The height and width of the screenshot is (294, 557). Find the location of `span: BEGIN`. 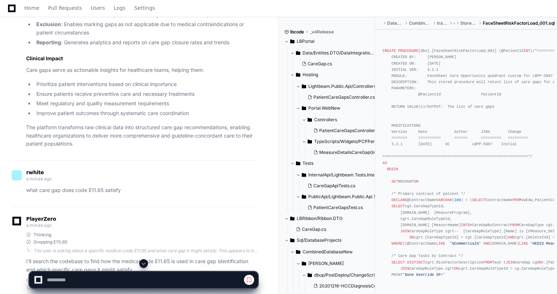

span: BEGIN is located at coordinates (392, 169).